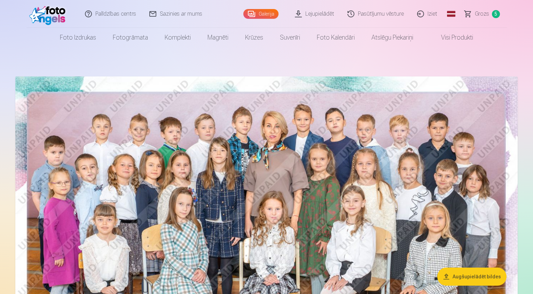 The height and width of the screenshot is (294, 533). I want to click on a: Galerija, so click(261, 14).